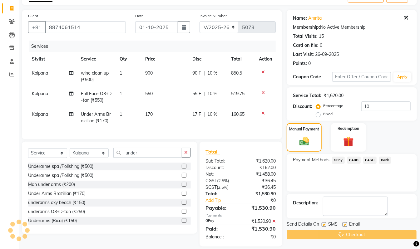 The height and width of the screenshot is (249, 420). I want to click on div: Name:, so click(300, 18).